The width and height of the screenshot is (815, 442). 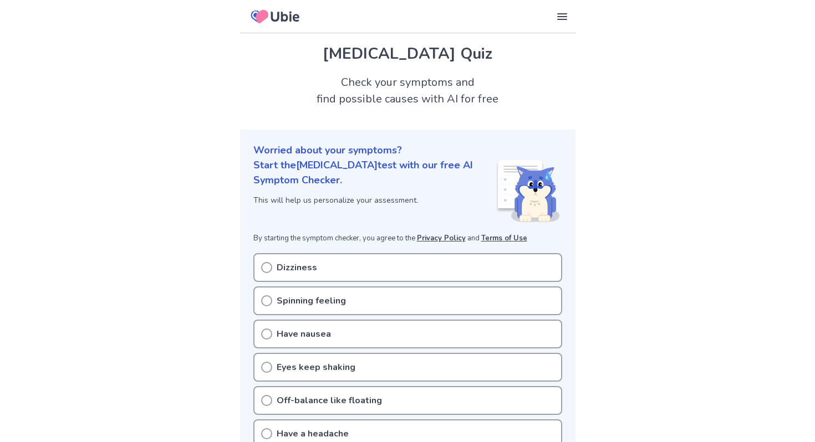 I want to click on p: Have nausea, so click(x=304, y=334).